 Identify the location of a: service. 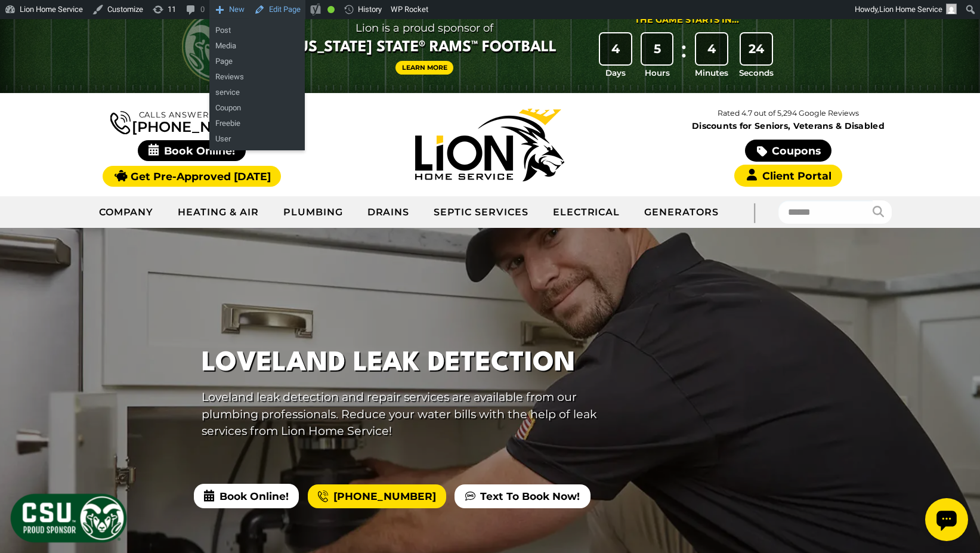
(257, 93).